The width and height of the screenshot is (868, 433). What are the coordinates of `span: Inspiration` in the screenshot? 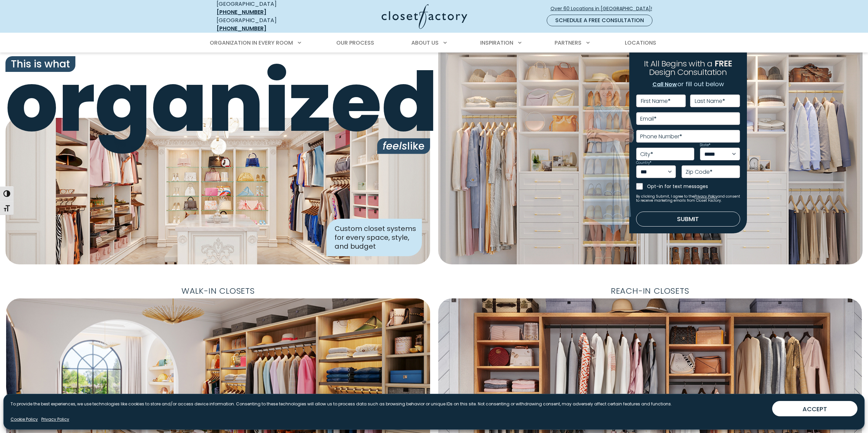 It's located at (497, 43).